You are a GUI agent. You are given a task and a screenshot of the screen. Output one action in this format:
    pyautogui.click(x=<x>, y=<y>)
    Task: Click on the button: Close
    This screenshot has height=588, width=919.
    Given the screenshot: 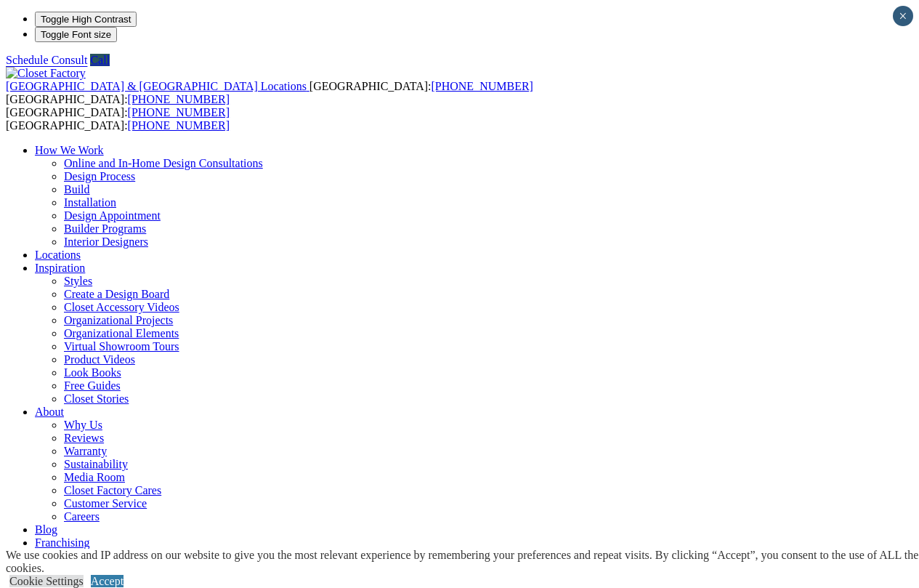 What is the action you would take?
    pyautogui.click(x=903, y=16)
    